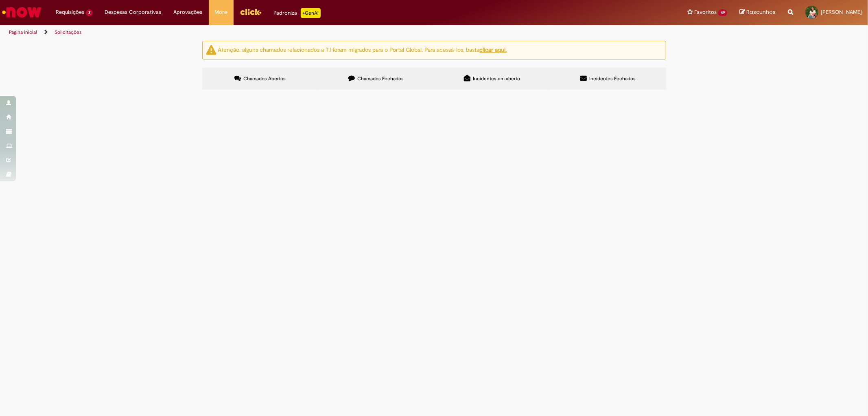 This screenshot has width=868, height=416. What do you see at coordinates (23, 32) in the screenshot?
I see `a: Página inicial` at bounding box center [23, 32].